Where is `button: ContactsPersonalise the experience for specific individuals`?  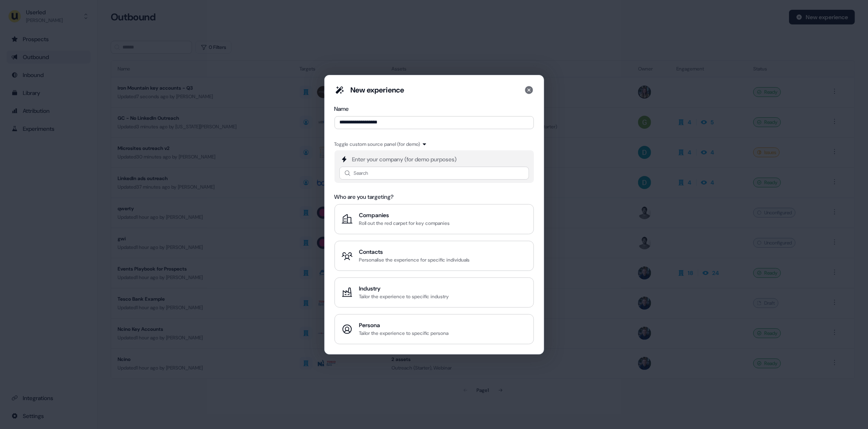 button: ContactsPersonalise the experience for specific individuals is located at coordinates (434, 256).